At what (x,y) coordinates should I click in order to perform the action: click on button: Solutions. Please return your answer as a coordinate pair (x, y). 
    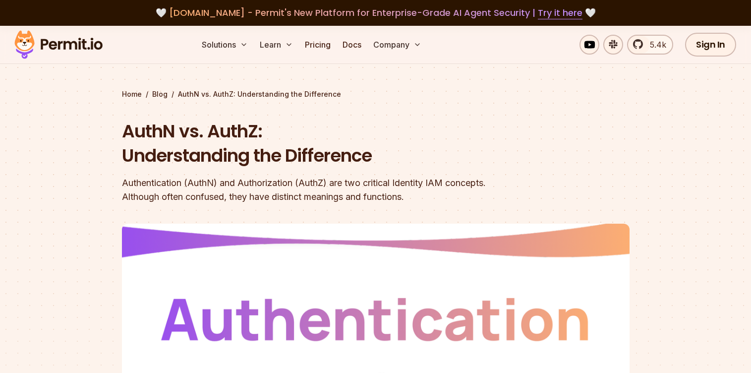
    Looking at the image, I should click on (225, 45).